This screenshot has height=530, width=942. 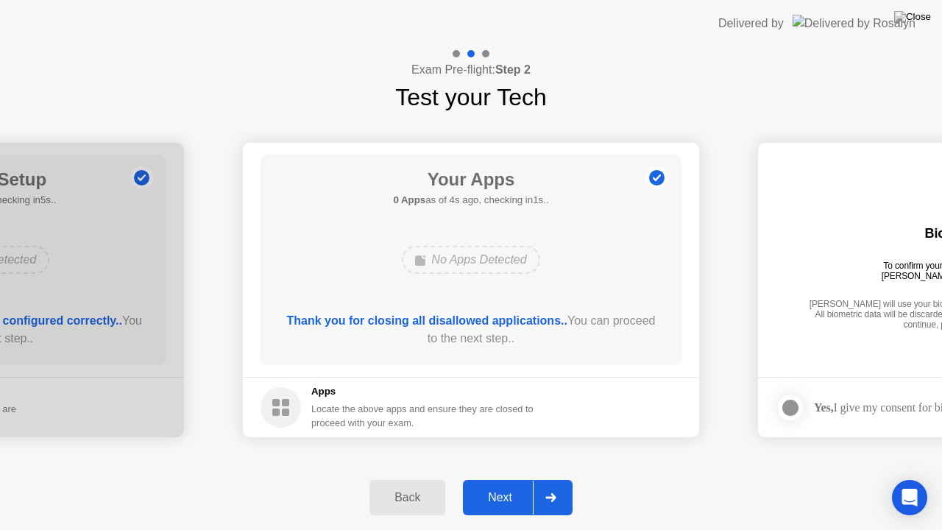 What do you see at coordinates (471, 330) in the screenshot?
I see `div: You can proceed to the next step..` at bounding box center [471, 330].